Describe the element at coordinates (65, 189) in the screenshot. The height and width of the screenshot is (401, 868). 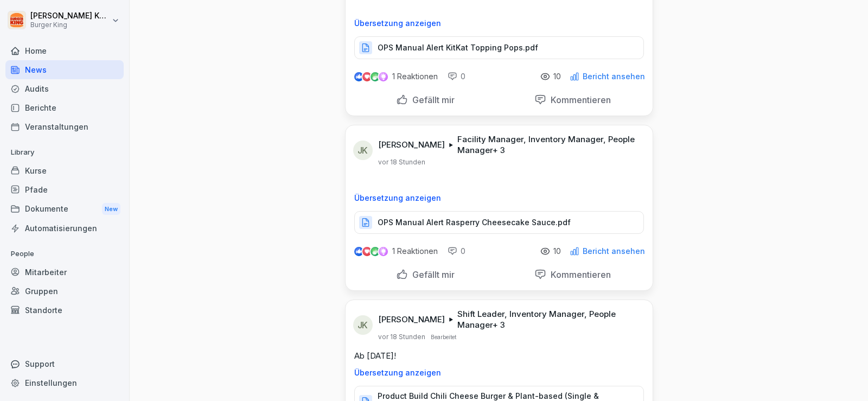
I see `div: Pfade` at that location.